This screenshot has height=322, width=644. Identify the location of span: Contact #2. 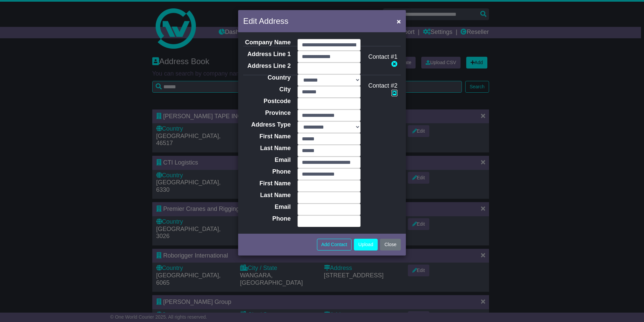
(383, 86).